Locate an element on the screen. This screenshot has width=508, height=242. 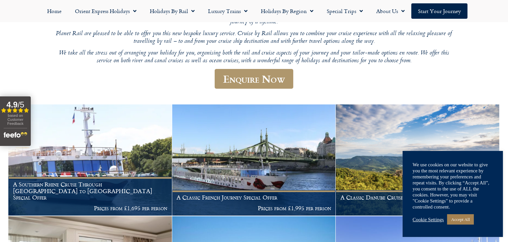
p: What more graceful way to travel than by combining rail and cruising – whether by river, sea or c... is located at coordinates (254, 18).